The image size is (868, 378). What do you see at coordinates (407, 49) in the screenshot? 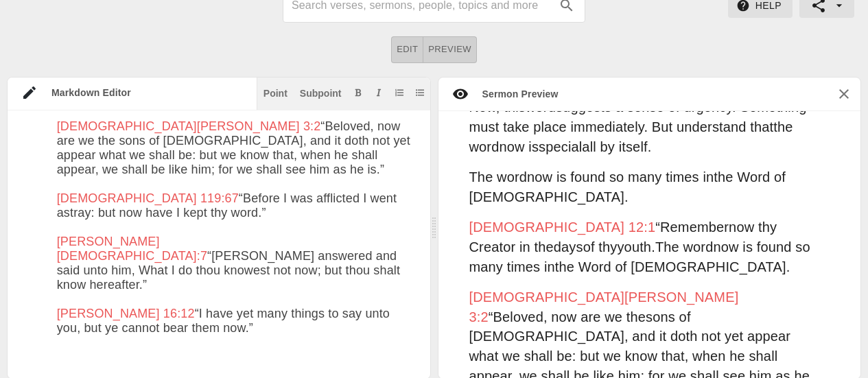
I see `span: Edit` at bounding box center [407, 49].